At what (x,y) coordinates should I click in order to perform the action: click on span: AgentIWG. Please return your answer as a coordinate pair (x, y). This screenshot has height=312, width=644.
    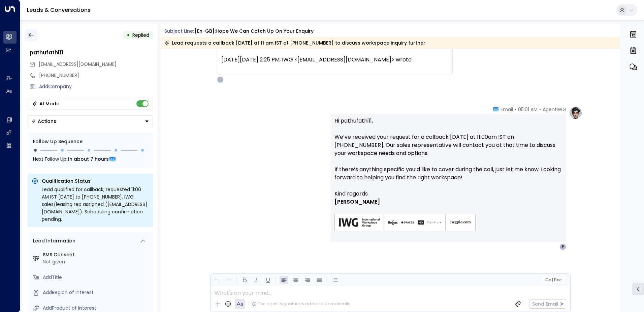
    Looking at the image, I should click on (555, 109).